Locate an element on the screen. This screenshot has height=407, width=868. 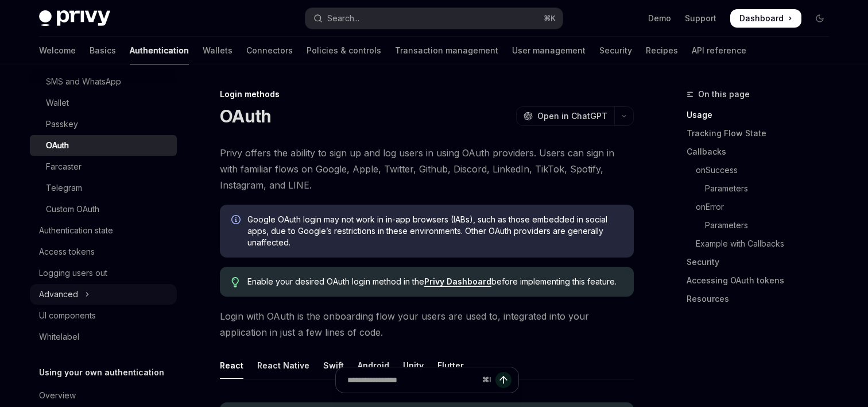
div: UI components is located at coordinates (67, 315).